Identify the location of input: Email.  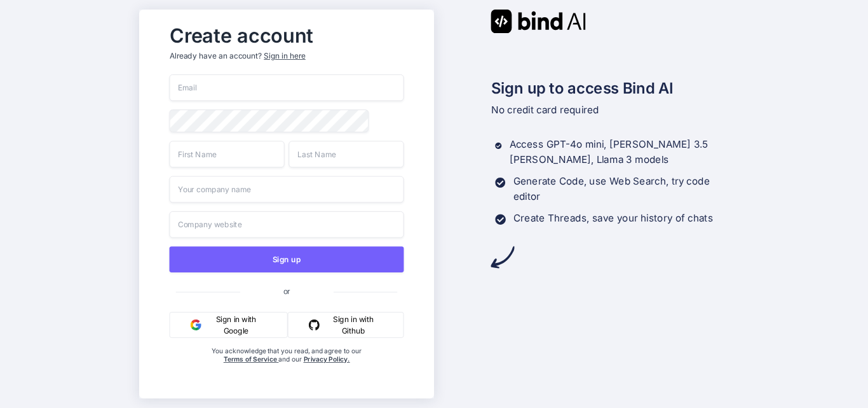
(286, 87).